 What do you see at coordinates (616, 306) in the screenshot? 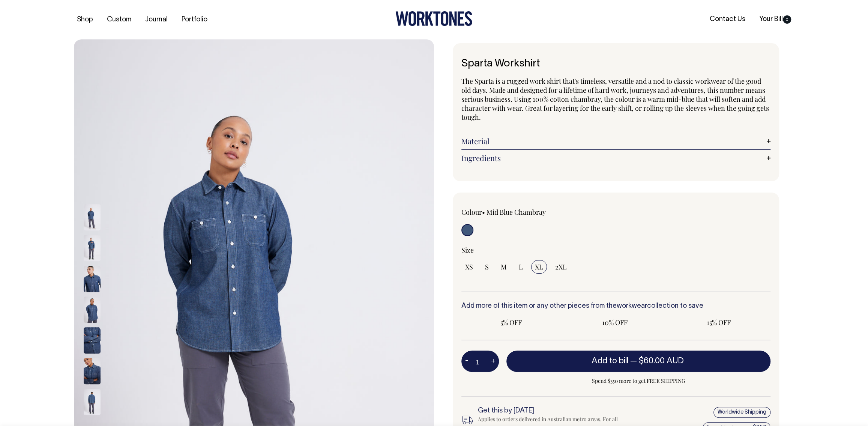
I see `h6: Add more of this item or any other pieces from the collection to save` at bounding box center [616, 306].